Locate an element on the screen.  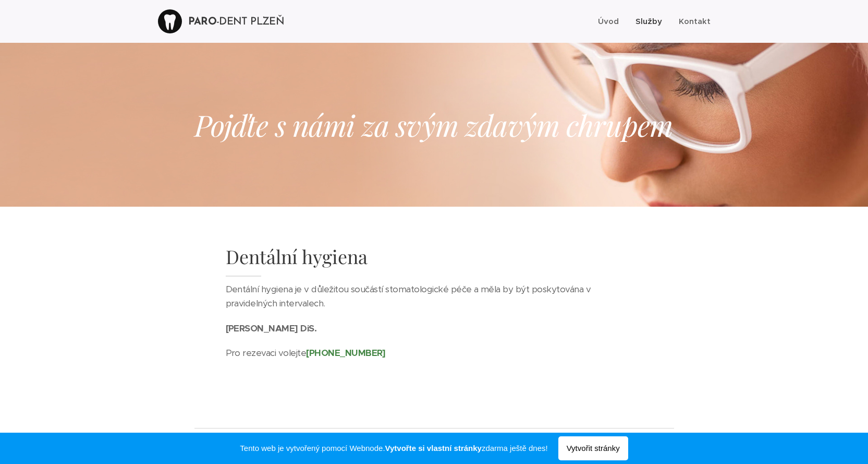
p: Pro rezevaci volejte is located at coordinates (434, 354).